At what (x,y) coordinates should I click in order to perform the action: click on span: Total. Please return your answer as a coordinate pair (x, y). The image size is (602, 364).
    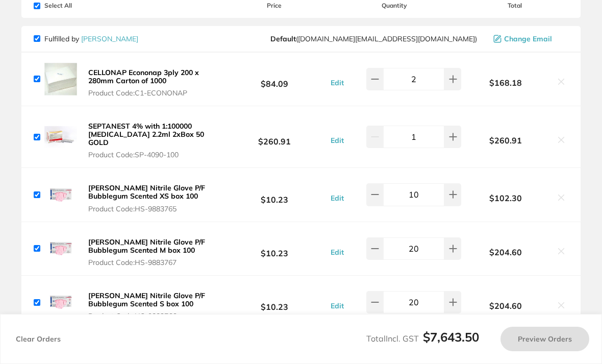
    Looking at the image, I should click on (515, 6).